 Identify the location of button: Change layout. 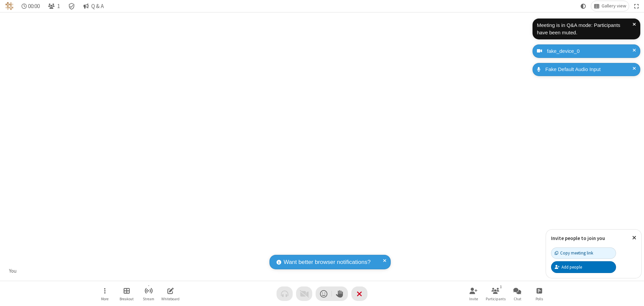
(610, 6).